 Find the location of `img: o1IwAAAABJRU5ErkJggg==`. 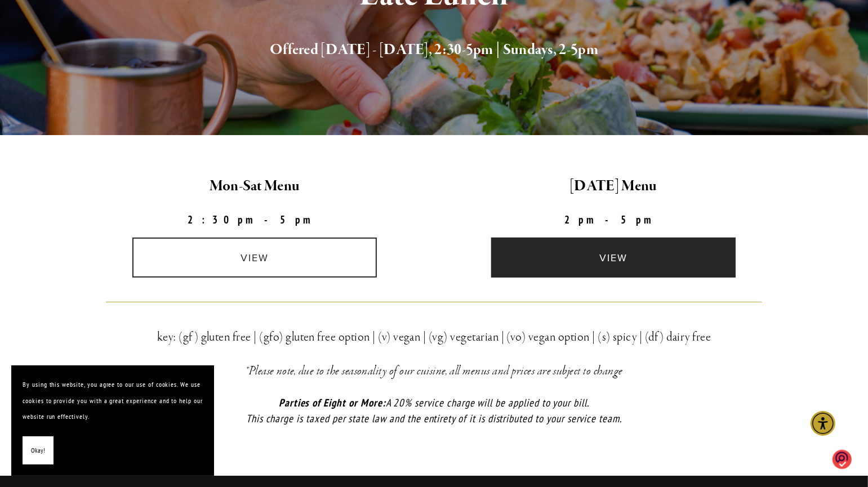

img: o1IwAAAABJRU5ErkJggg== is located at coordinates (841, 459).